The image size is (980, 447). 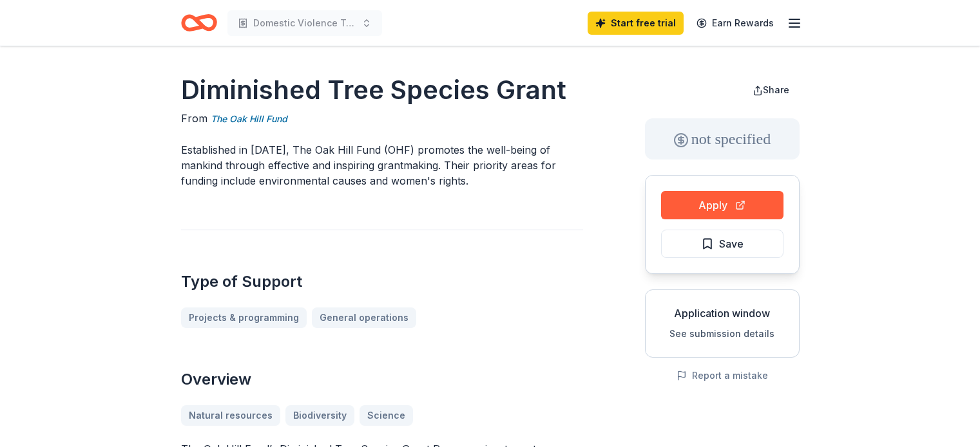 I want to click on a: Earn Rewards, so click(x=735, y=23).